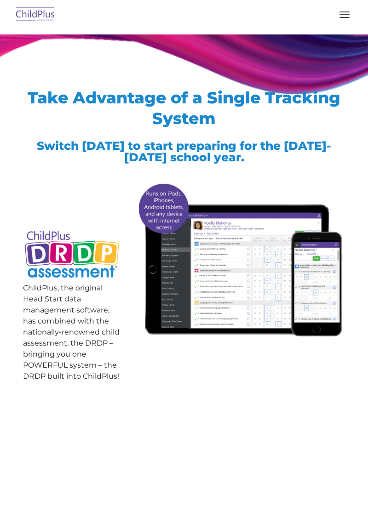  I want to click on img: Copyright - DRDP Logo, so click(72, 255).